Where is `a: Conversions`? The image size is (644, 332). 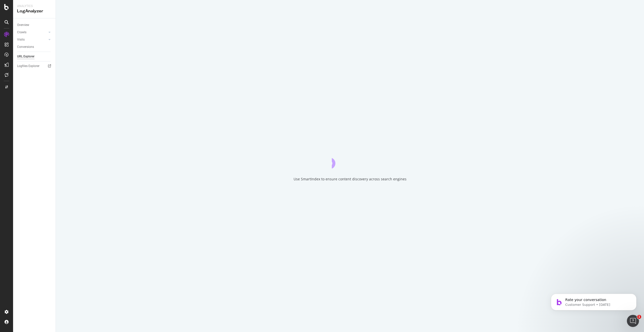 a: Conversions is located at coordinates (35, 47).